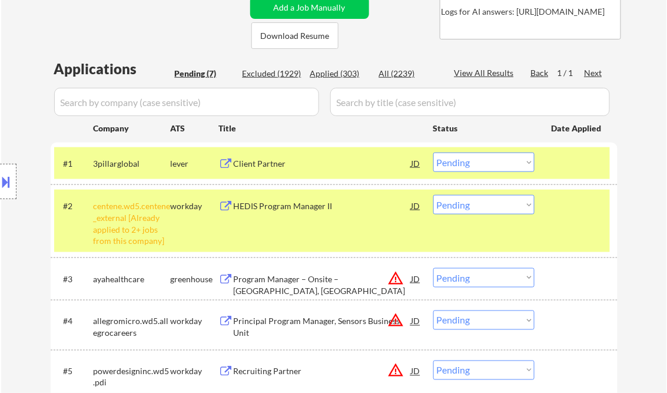 This screenshot has width=667, height=393. What do you see at coordinates (340, 74) in the screenshot?
I see `div: Applied (303)` at bounding box center [340, 74].